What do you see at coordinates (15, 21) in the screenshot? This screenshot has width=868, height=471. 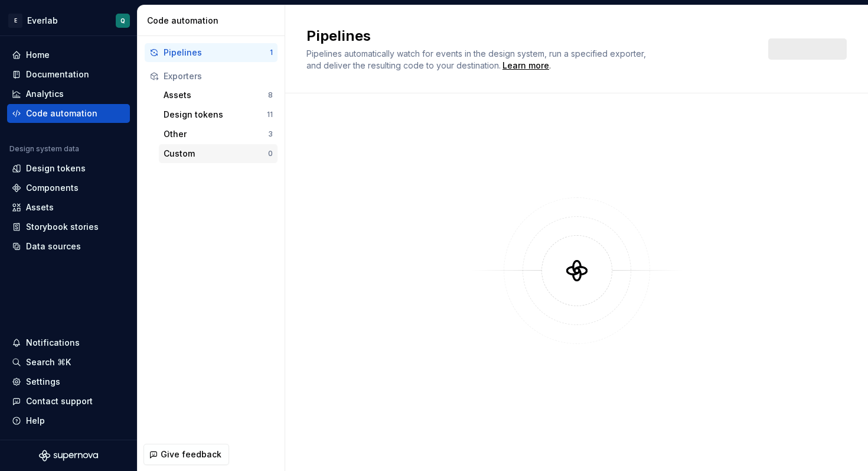 I see `div: E` at bounding box center [15, 21].